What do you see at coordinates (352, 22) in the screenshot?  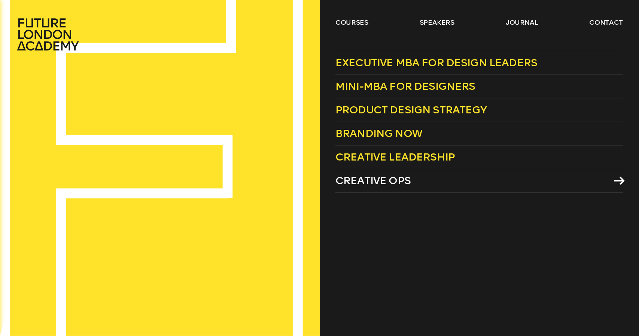 I see `a: courses` at bounding box center [352, 22].